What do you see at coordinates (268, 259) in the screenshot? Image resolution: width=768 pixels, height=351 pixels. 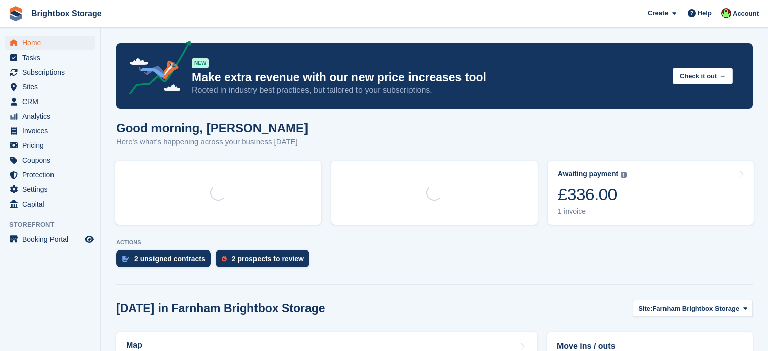 I see `div: 2 prospects to review` at bounding box center [268, 259].